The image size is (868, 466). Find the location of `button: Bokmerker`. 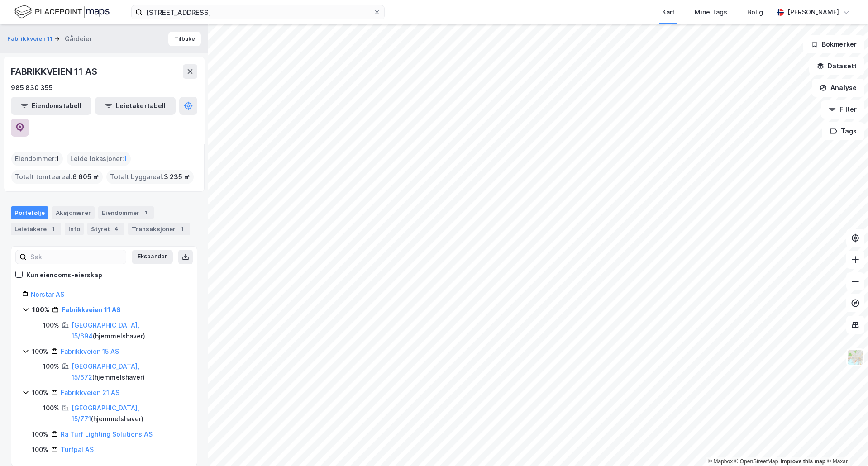

button: Bokmerker is located at coordinates (834, 45).